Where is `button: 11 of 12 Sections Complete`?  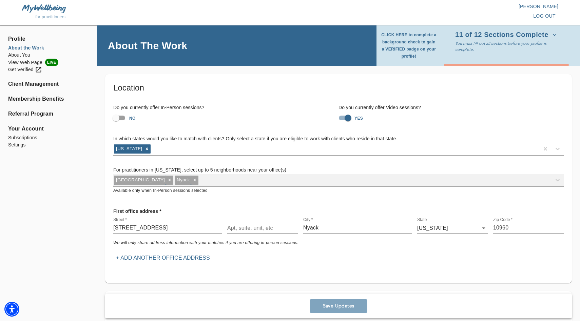 button: 11 of 12 Sections Complete is located at coordinates (507, 35).